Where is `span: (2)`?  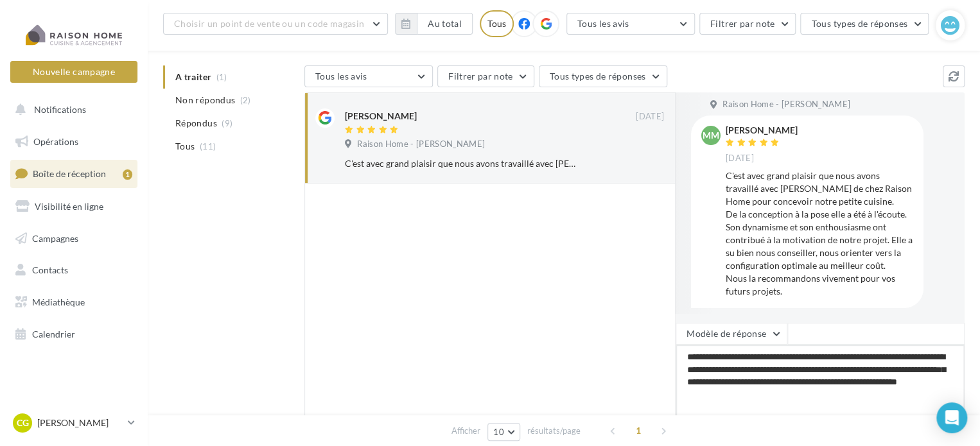 span: (2) is located at coordinates (245, 100).